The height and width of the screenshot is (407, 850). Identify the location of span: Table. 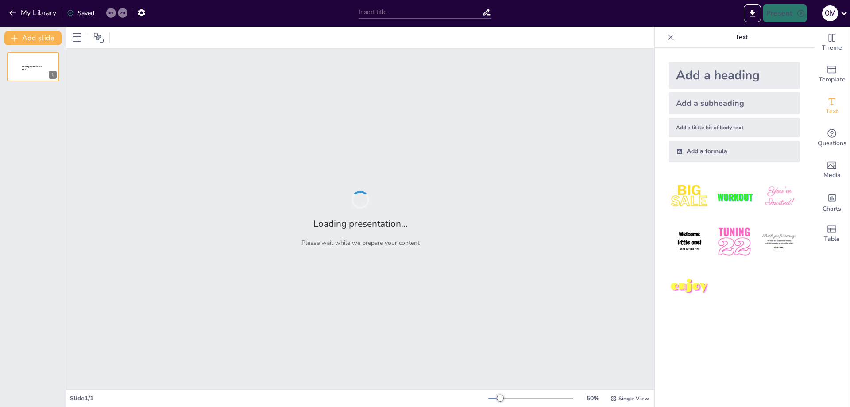
(832, 239).